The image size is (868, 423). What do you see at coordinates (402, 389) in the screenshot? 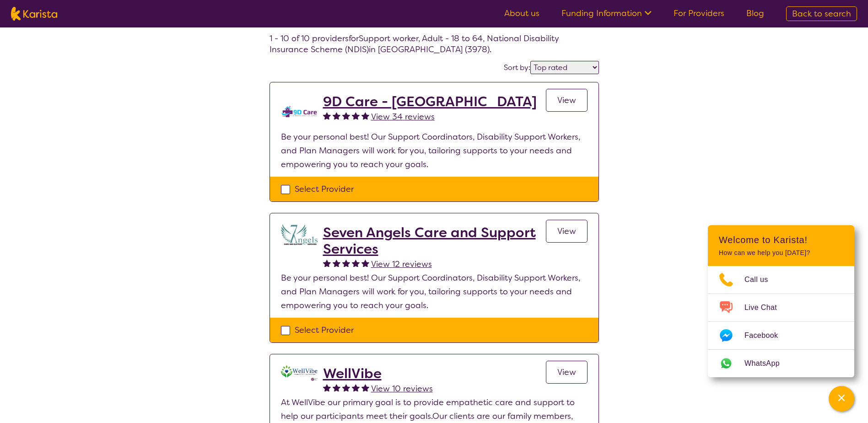
I see `a: View 10 reviews` at bounding box center [402, 389].